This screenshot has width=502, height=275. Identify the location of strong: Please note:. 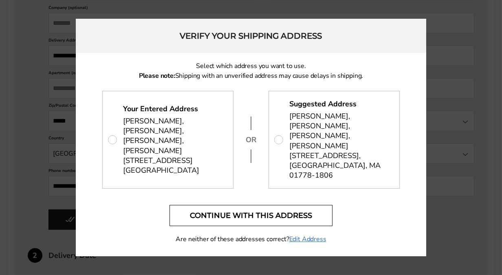
(157, 76).